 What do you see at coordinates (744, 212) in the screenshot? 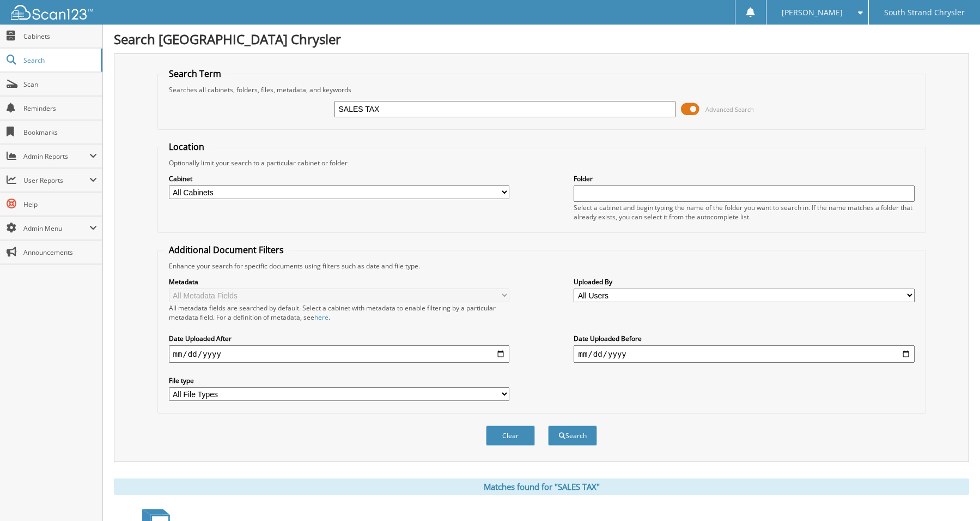
I see `div: Select a cabinet and begin typing the name of the folder you want to search in. If the name match...` at bounding box center [744, 212].